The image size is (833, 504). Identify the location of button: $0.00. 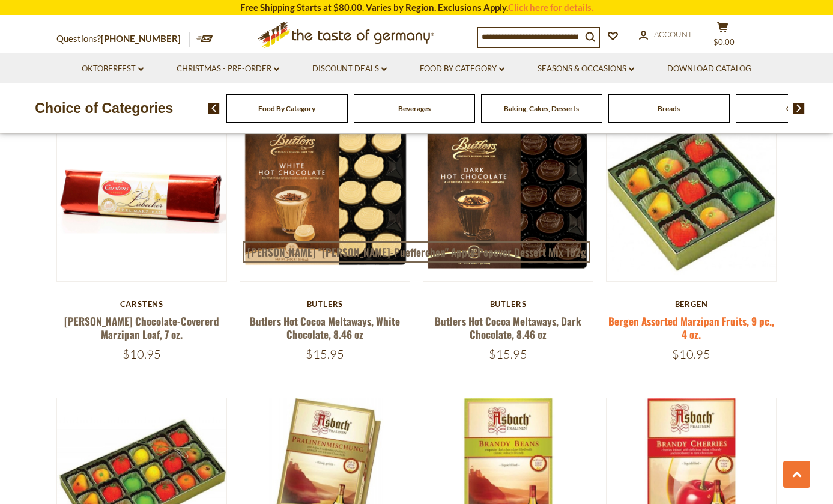
(723, 36).